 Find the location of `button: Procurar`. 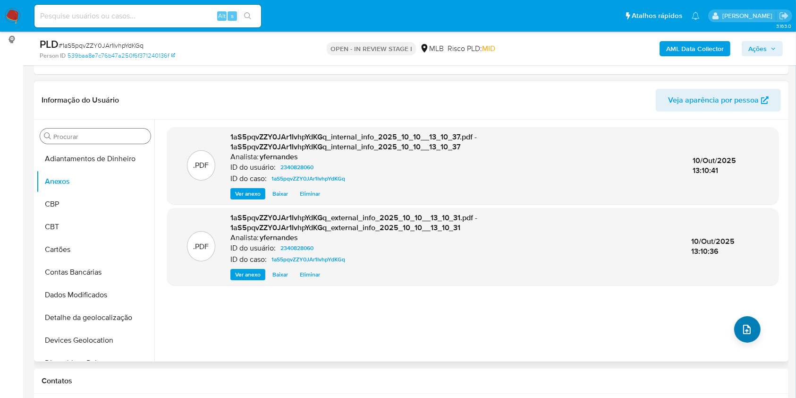

button: Procurar is located at coordinates (48, 136).